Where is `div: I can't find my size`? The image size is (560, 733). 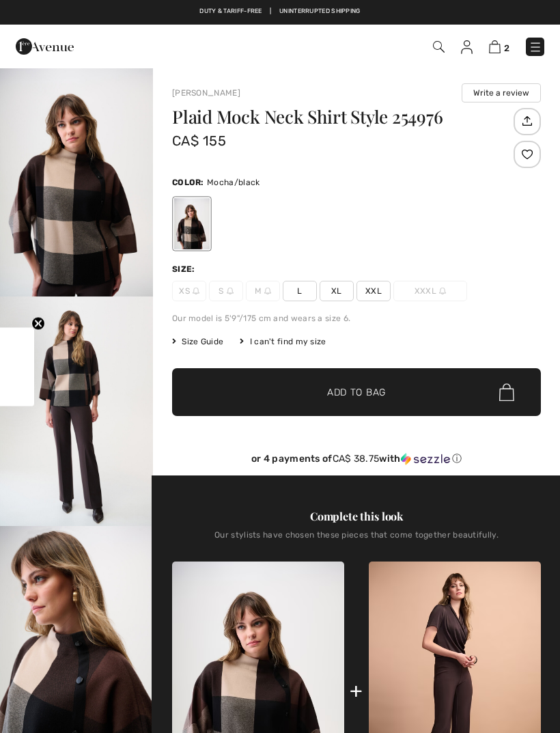
div: I can't find my size is located at coordinates (283, 341).